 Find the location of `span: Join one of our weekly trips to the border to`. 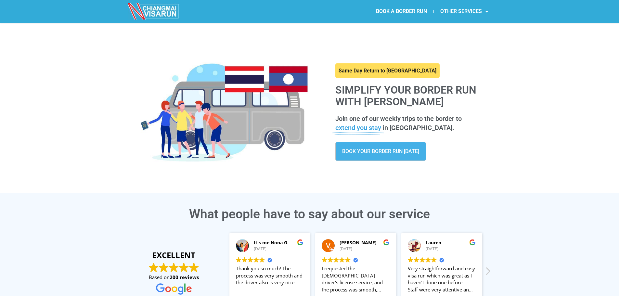

span: Join one of our weekly trips to the border to is located at coordinates (399, 119).